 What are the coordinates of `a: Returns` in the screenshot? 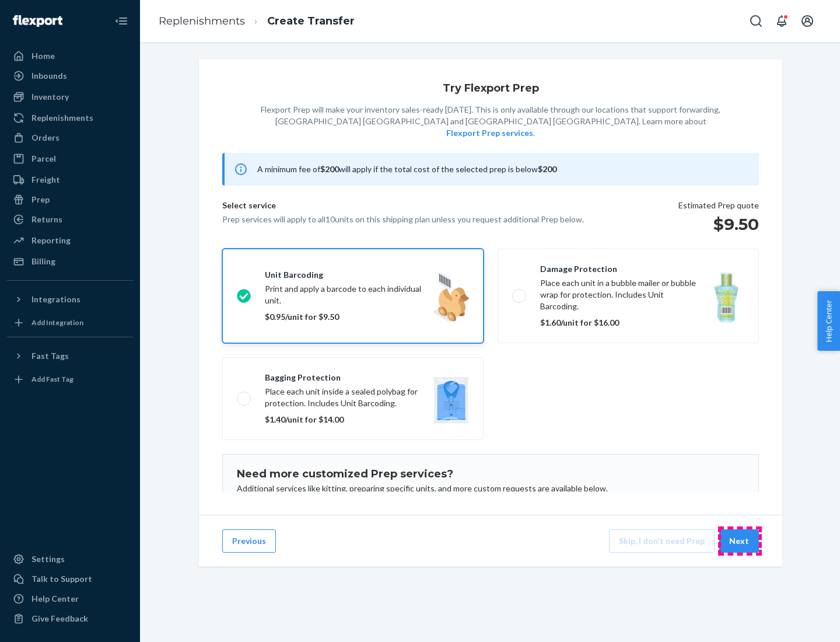 It's located at (70, 219).